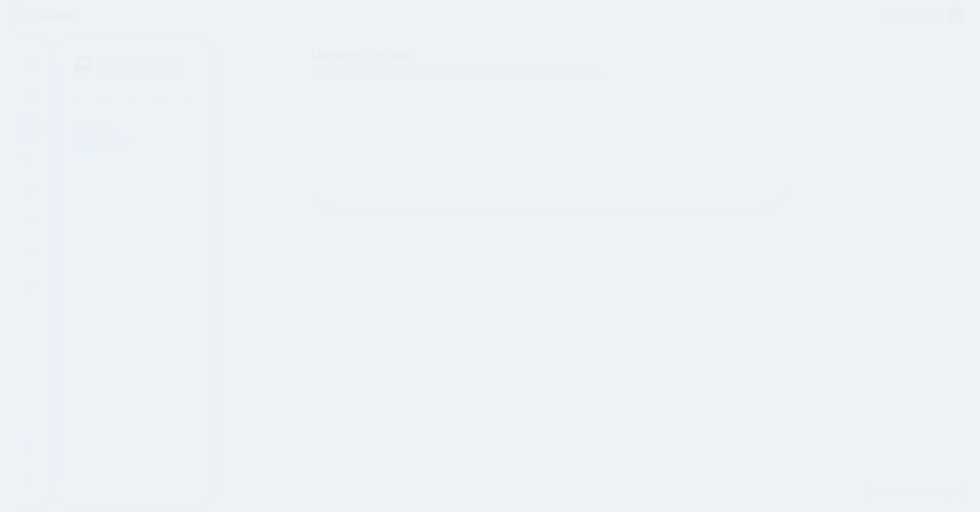 The width and height of the screenshot is (980, 512). I want to click on img: Missinglettr, so click(44, 16).